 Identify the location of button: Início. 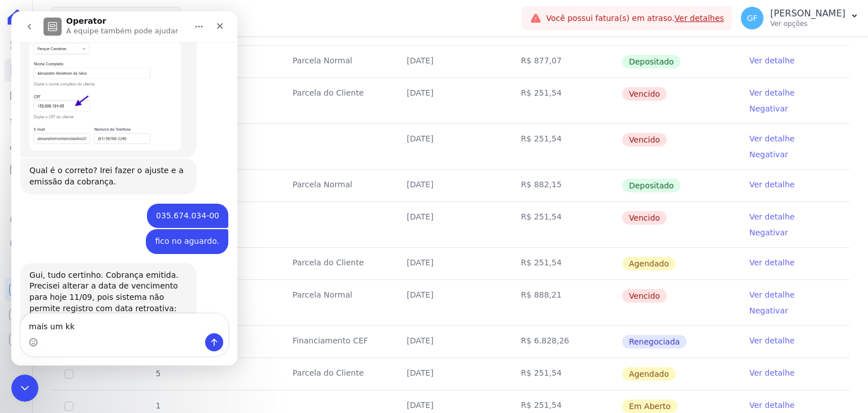
(188, 15).